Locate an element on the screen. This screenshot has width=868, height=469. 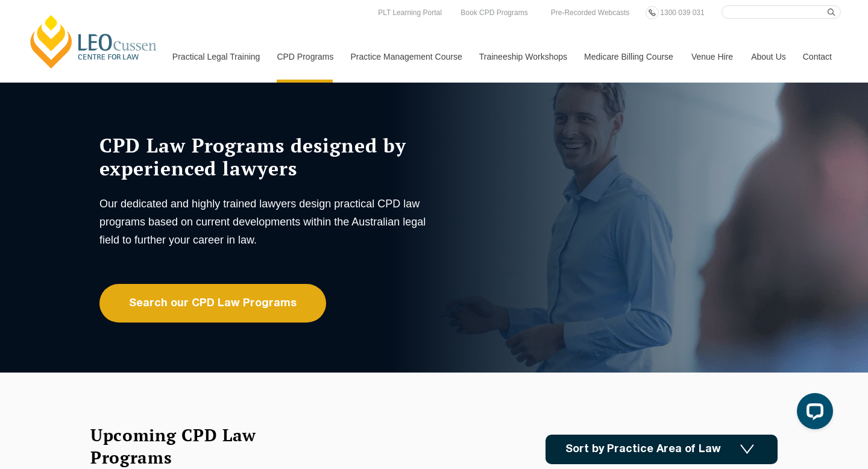
a: Sort by Practice Area of Law is located at coordinates (662, 449).